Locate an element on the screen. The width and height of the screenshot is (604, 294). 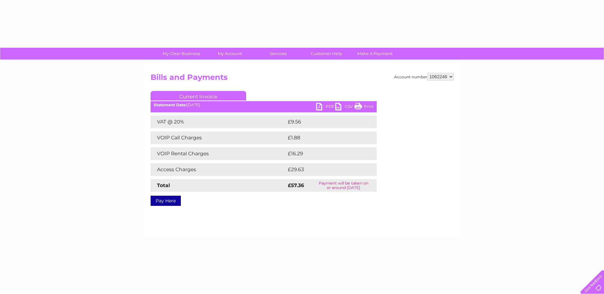
div: Account number is located at coordinates (424, 77).